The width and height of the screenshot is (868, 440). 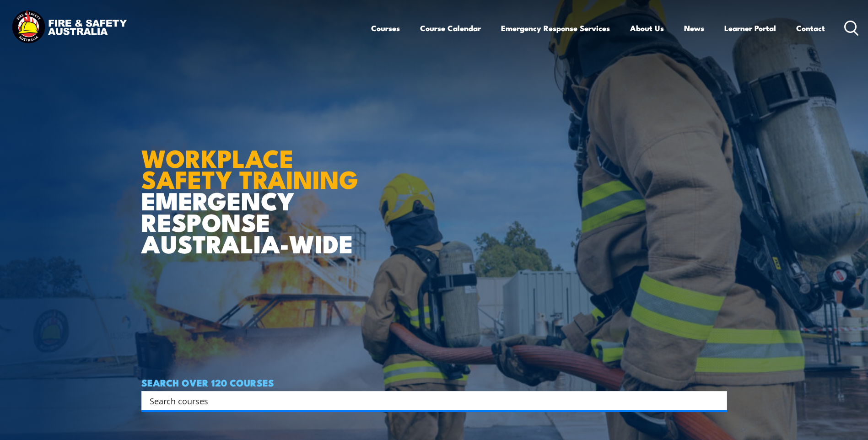 What do you see at coordinates (647, 28) in the screenshot?
I see `a: About Us` at bounding box center [647, 28].